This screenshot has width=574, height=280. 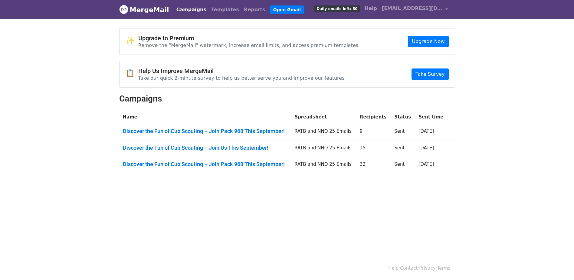 I want to click on th: Status, so click(x=403, y=117).